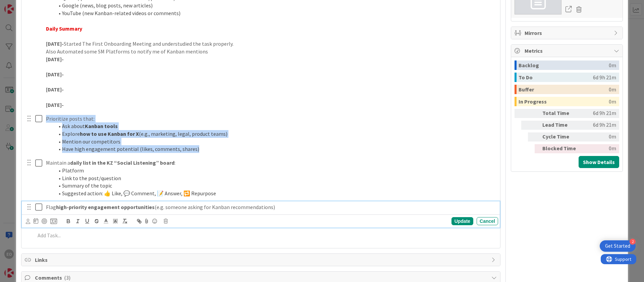 This screenshot has height=282, width=644. I want to click on div: Get Started, so click(617, 245).